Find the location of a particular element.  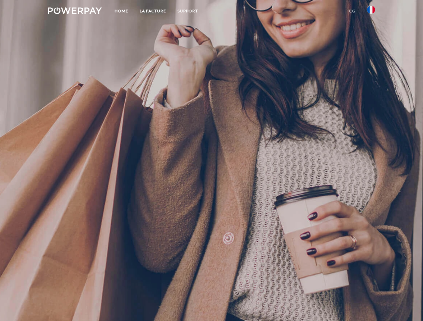

a: Support is located at coordinates (187, 11).